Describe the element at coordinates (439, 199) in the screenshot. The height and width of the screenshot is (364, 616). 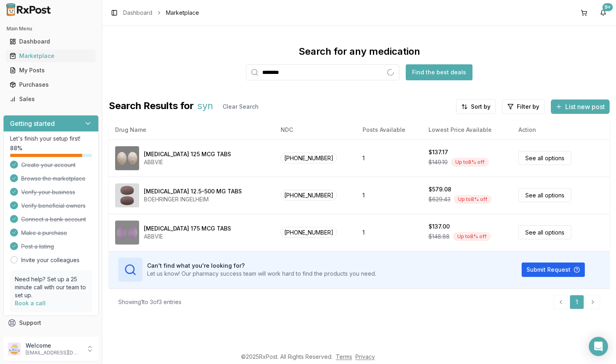
I see `span: $629.43` at that location.